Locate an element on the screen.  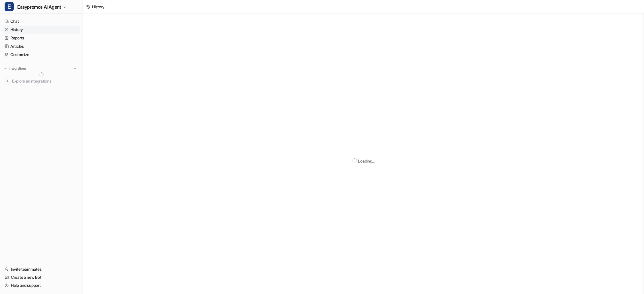
a: Invite teammates is located at coordinates (41, 269).